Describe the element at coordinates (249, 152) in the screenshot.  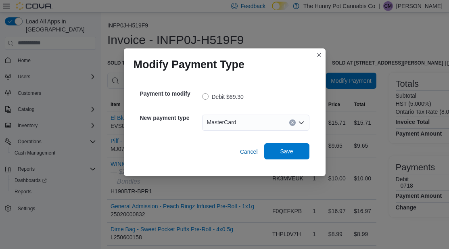
I see `button: Cancel` at that location.